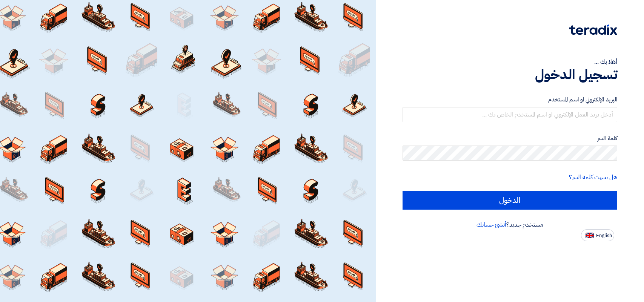 This screenshot has height=302, width=644. What do you see at coordinates (510, 75) in the screenshot?
I see `h1: تسجيل الدخول` at bounding box center [510, 75].